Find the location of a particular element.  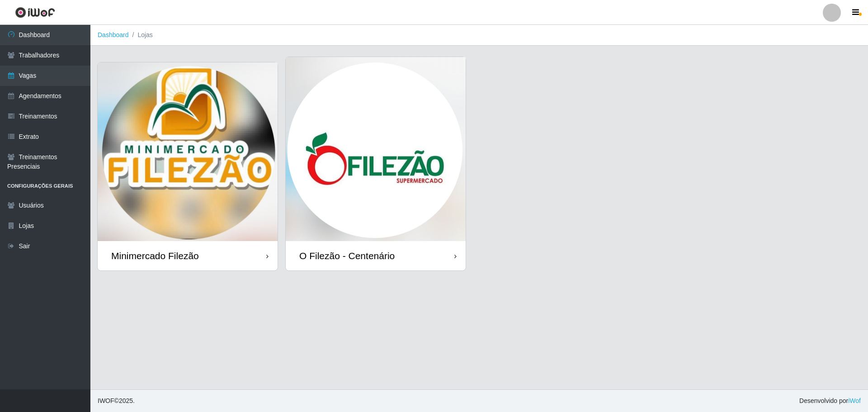

img: CoreUI Logo is located at coordinates (35, 12).